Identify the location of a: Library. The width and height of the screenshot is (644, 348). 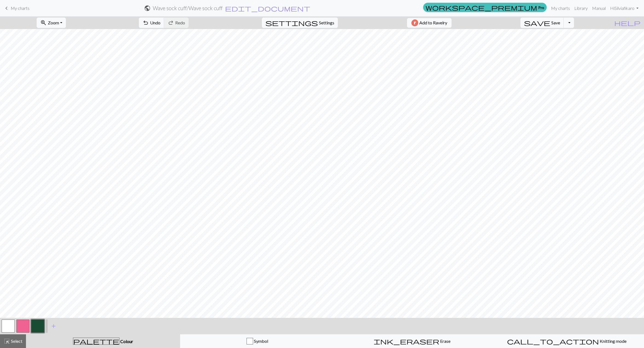
(581, 8).